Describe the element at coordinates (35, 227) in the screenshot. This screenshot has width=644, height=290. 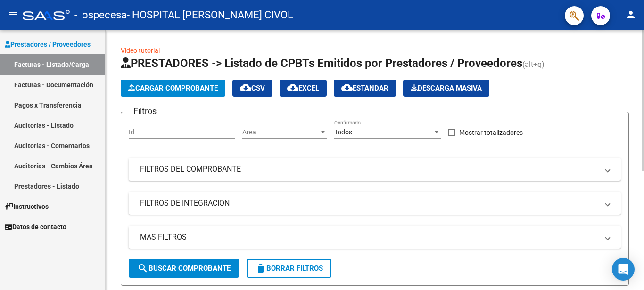
I see `span: Datos de contacto` at that location.